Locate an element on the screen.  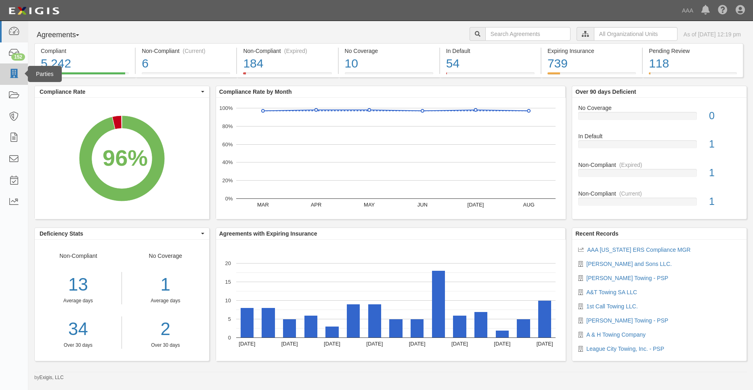
div: 152 is located at coordinates (18, 57).